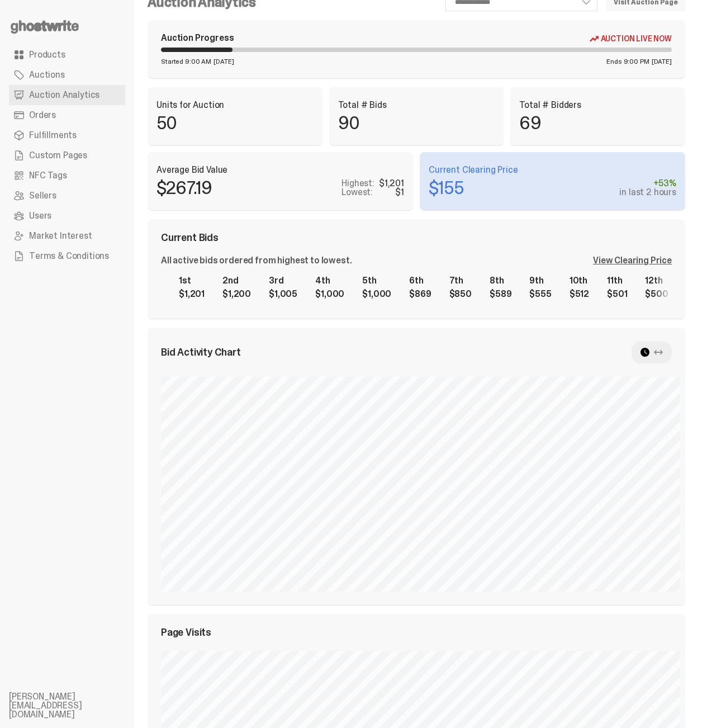 The width and height of the screenshot is (707, 728). Describe the element at coordinates (256, 260) in the screenshot. I see `div: All active bids ordered from highest to lowest.` at that location.